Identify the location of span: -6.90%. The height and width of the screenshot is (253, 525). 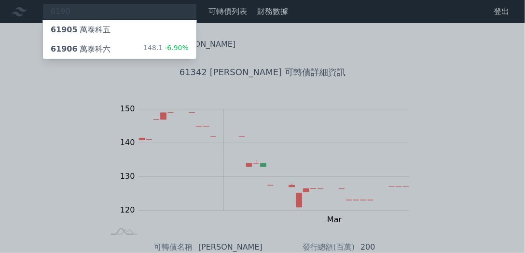
(176, 48).